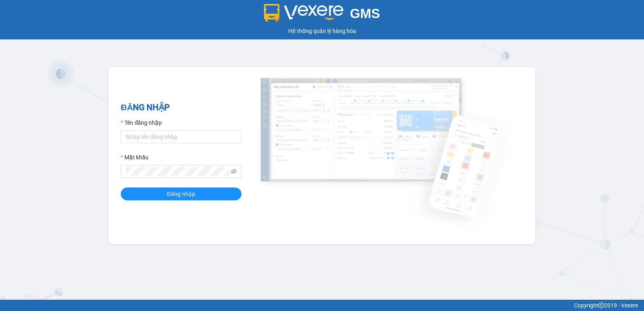 The height and width of the screenshot is (311, 644). Describe the element at coordinates (181, 194) in the screenshot. I see `span: Đăng nhập` at that location.